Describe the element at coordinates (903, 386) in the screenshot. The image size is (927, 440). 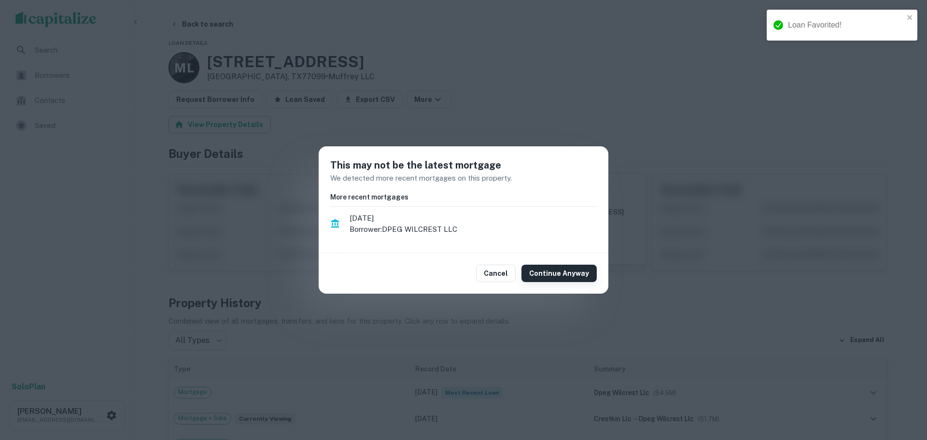
I see `div: Chat Widget` at that location.